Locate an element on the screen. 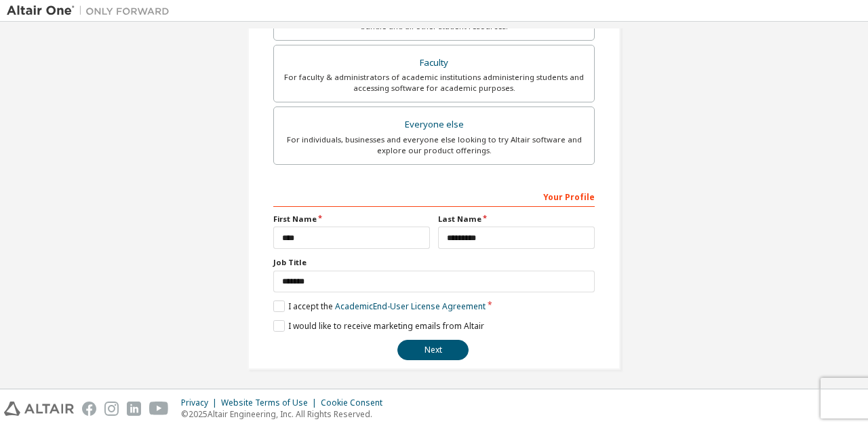 The height and width of the screenshot is (428, 868). button: Next is located at coordinates (433, 350).